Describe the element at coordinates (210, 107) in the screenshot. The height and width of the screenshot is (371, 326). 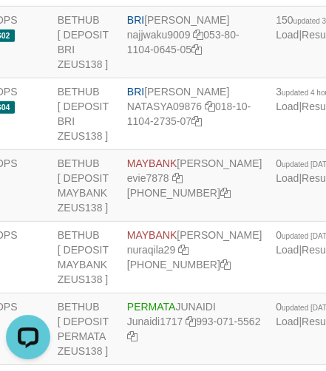
I see `a: Copy NATASYA09876 to clipboard` at that location.